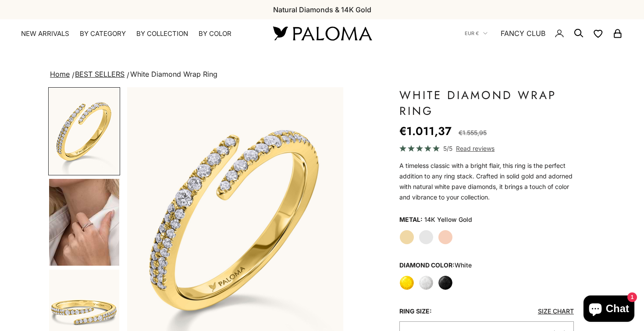 The height and width of the screenshot is (331, 644). Describe the element at coordinates (84, 131) in the screenshot. I see `button: Go to item 2` at that location.